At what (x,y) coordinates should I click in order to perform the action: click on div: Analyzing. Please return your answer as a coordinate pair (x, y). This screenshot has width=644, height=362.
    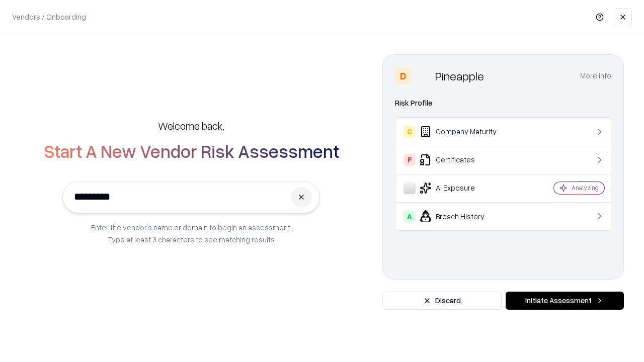
    Looking at the image, I should click on (585, 188).